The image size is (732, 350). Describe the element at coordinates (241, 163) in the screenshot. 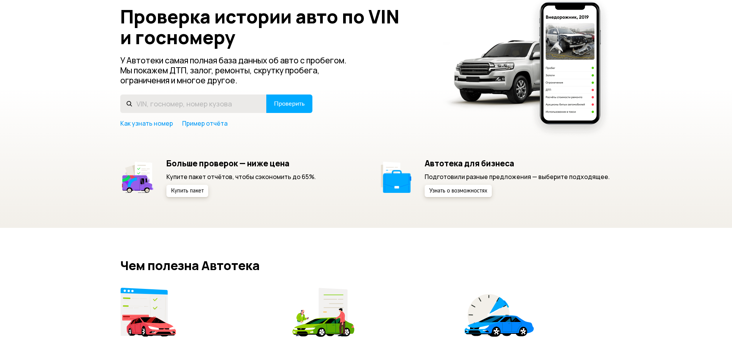

I see `h5: Больше проверок — ниже цена` at that location.